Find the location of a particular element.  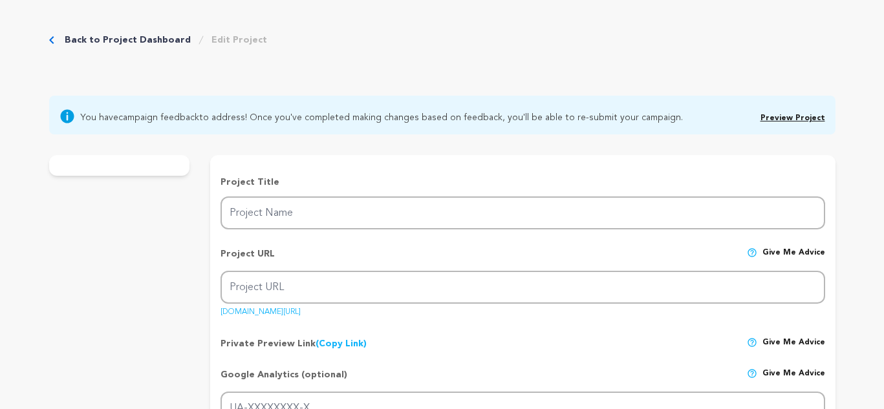

p: Private Preview Link is located at coordinates (294, 344).